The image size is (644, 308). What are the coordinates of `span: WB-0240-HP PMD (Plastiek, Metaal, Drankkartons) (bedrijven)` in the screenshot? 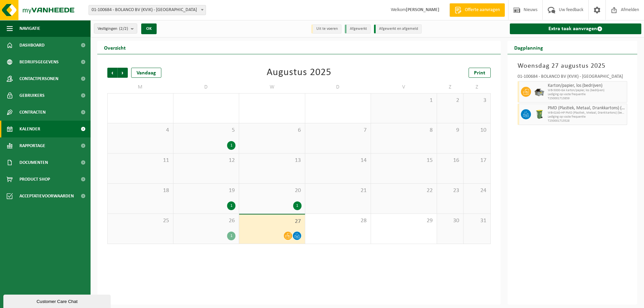 It's located at (587, 113).